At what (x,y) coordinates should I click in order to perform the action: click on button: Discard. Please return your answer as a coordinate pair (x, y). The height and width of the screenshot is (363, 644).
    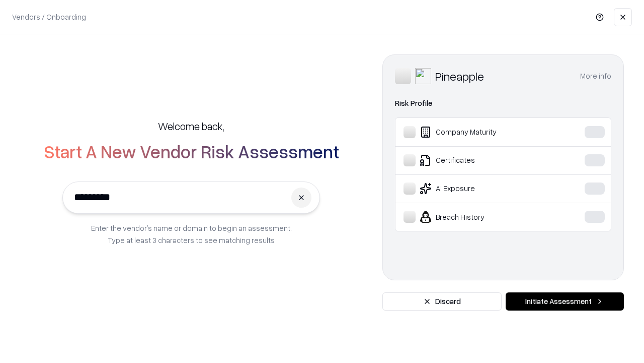
    Looking at the image, I should click on (442, 301).